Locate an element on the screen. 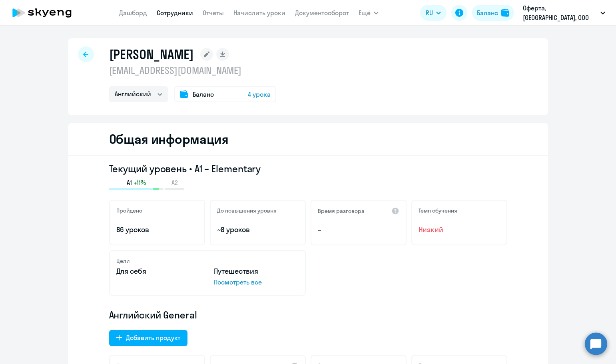  a: Балансbalance is located at coordinates (492, 13).